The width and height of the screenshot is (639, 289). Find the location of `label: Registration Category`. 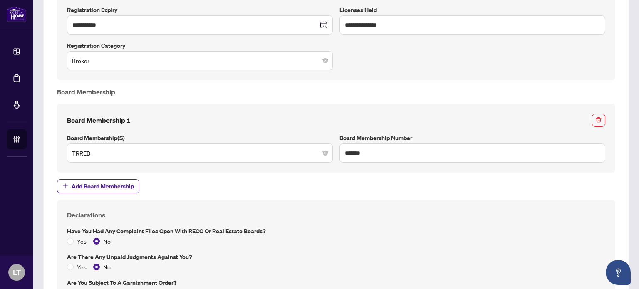

label: Registration Category is located at coordinates (200, 46).